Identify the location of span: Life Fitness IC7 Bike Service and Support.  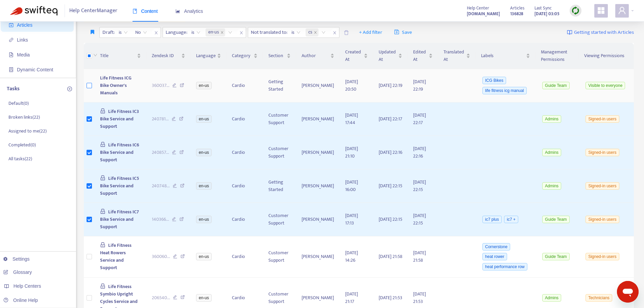
(119, 219).